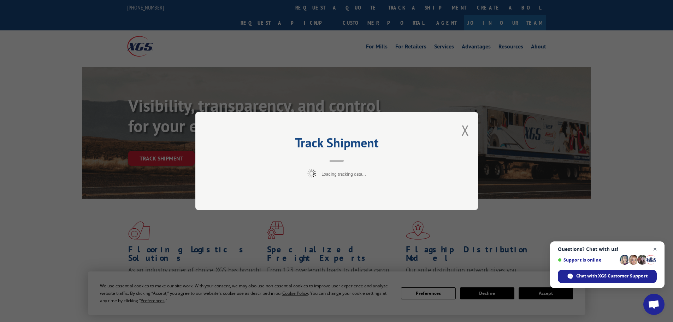 The height and width of the screenshot is (322, 673). Describe the element at coordinates (465, 130) in the screenshot. I see `button: Close modal` at that location.